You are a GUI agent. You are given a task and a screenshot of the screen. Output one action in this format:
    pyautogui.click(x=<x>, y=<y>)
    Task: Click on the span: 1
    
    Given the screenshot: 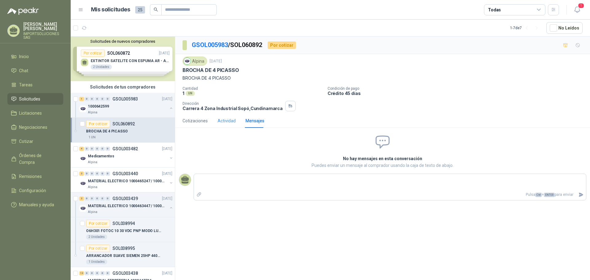 What is the action you would take?
    pyautogui.click(x=581, y=6)
    